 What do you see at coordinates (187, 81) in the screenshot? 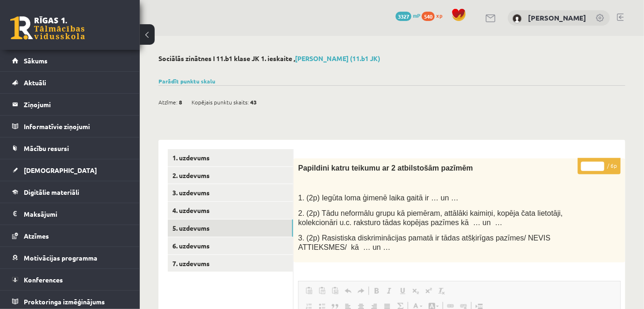
I see `a: Parādīt punktu skalu` at bounding box center [187, 81].